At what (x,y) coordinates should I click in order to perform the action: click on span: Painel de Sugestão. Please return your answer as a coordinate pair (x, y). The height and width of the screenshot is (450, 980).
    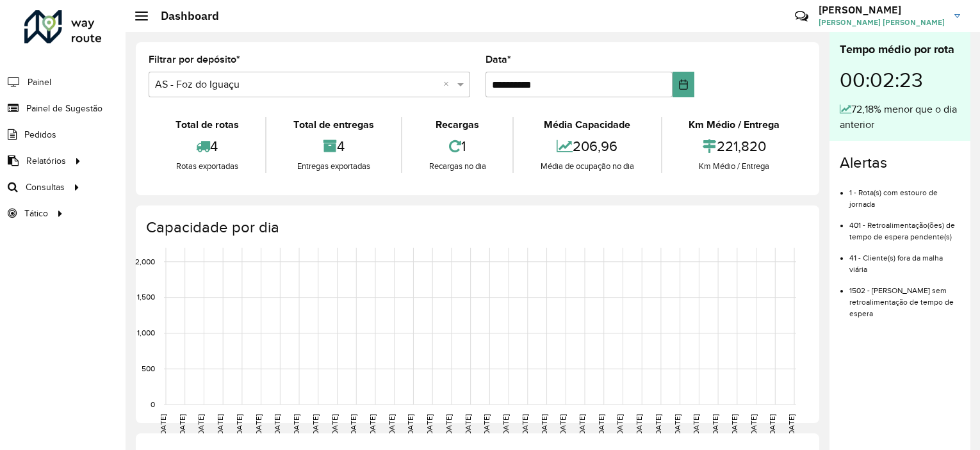
    Looking at the image, I should click on (64, 108).